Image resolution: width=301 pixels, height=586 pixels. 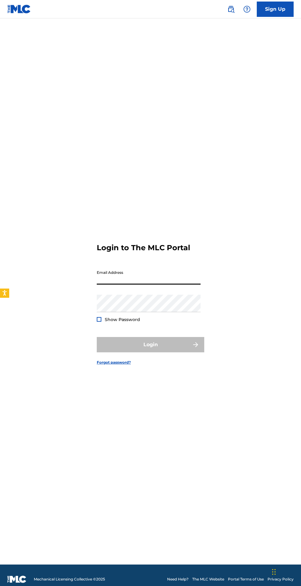 I want to click on a: Sign Up, so click(x=275, y=9).